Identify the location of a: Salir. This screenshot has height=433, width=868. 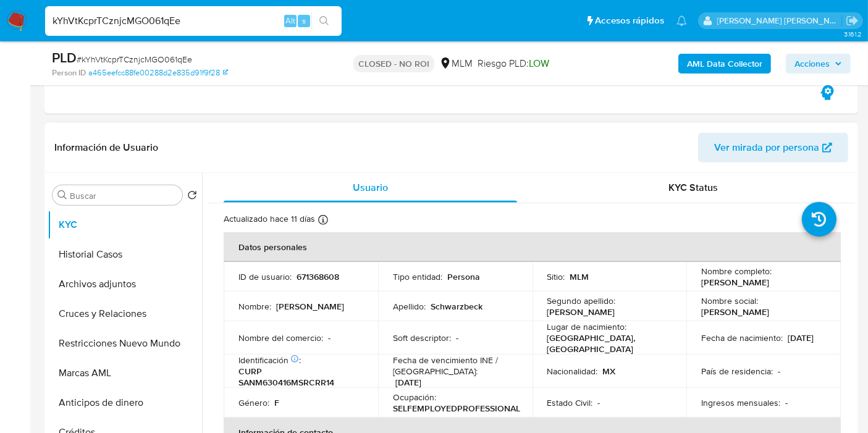
(852, 20).